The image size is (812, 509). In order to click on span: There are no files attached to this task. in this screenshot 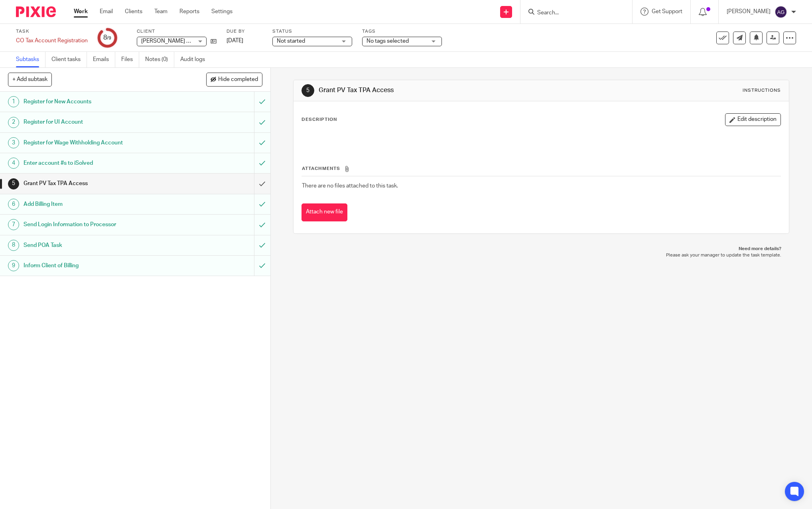, I will do `click(350, 186)`.